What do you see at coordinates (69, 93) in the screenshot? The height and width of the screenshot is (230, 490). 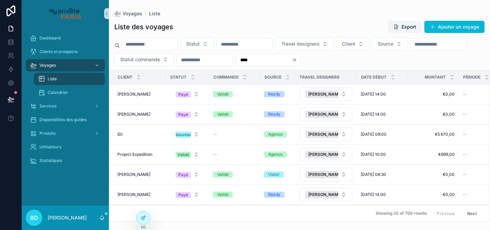 I see `a: Calendrier` at bounding box center [69, 93].